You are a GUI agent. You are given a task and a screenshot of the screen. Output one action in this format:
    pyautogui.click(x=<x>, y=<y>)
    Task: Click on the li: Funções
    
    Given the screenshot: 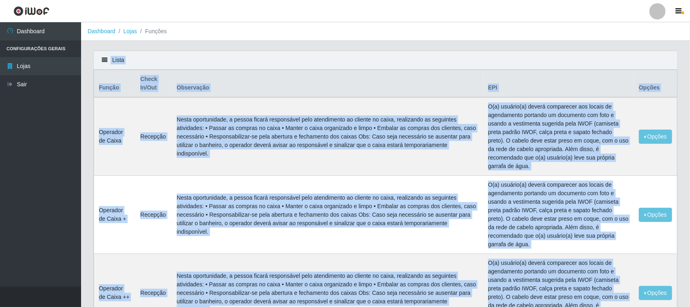 What is the action you would take?
    pyautogui.click(x=152, y=31)
    